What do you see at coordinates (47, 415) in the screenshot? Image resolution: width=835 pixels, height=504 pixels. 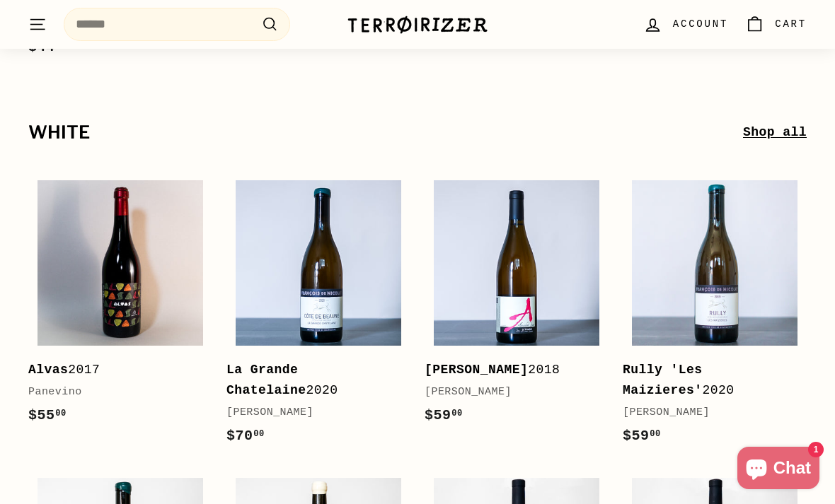 I see `span: $55` at bounding box center [47, 415].